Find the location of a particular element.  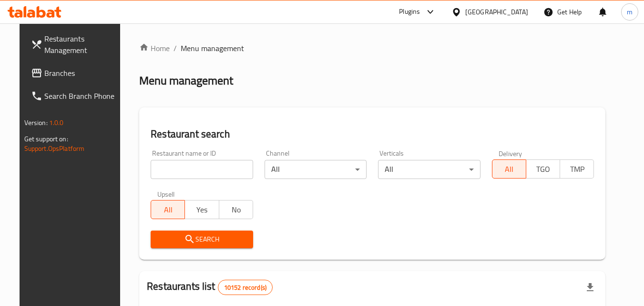

h2: Menu management is located at coordinates (186, 81).